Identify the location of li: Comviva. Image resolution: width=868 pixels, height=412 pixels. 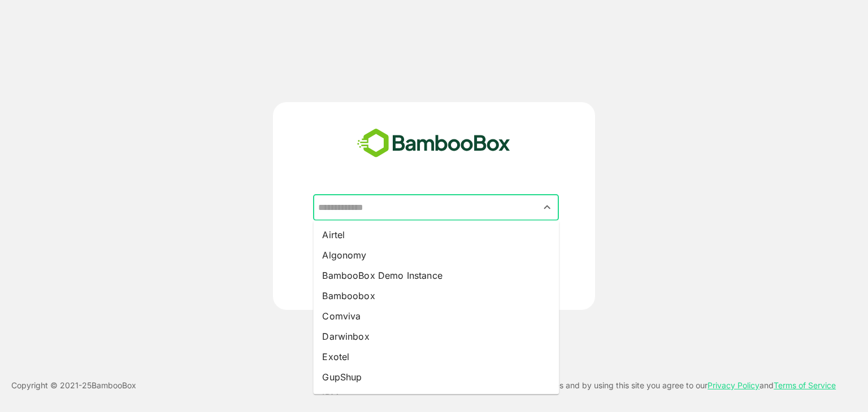
(436, 316).